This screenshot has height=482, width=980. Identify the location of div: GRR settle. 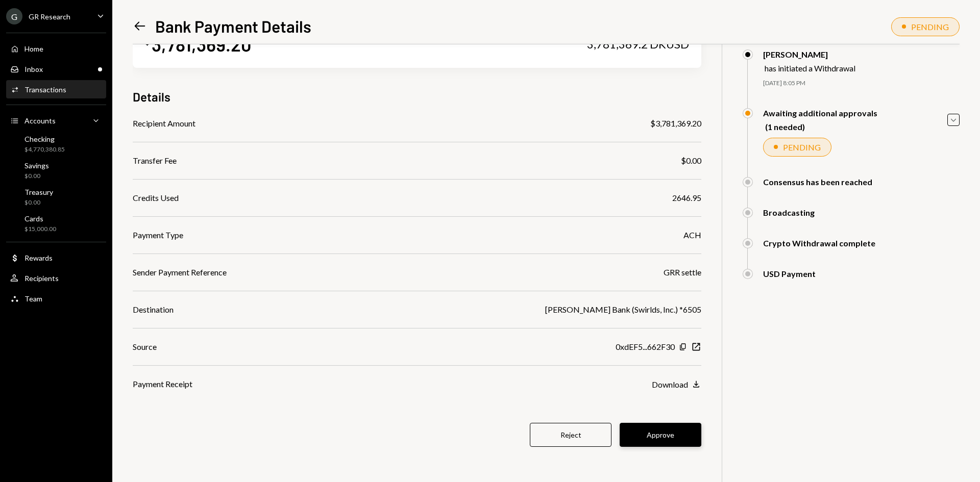
(682, 272).